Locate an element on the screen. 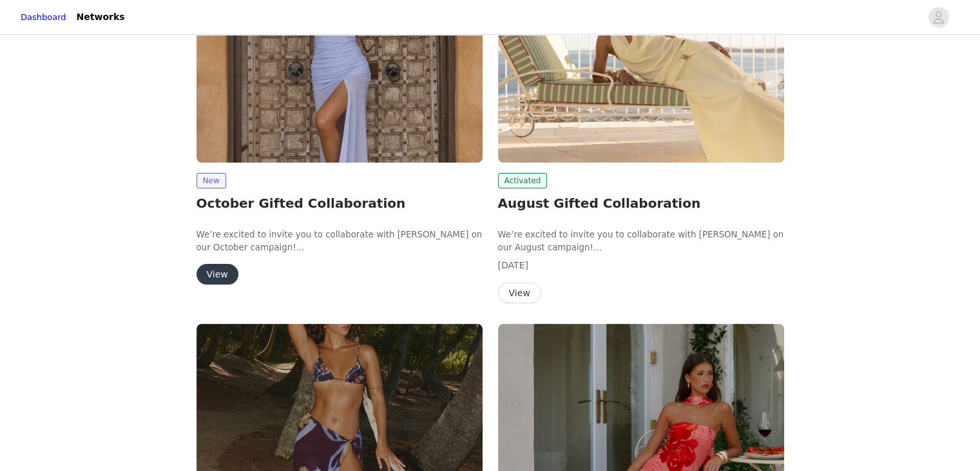  h2: August Gifted Collaboration is located at coordinates (641, 203).